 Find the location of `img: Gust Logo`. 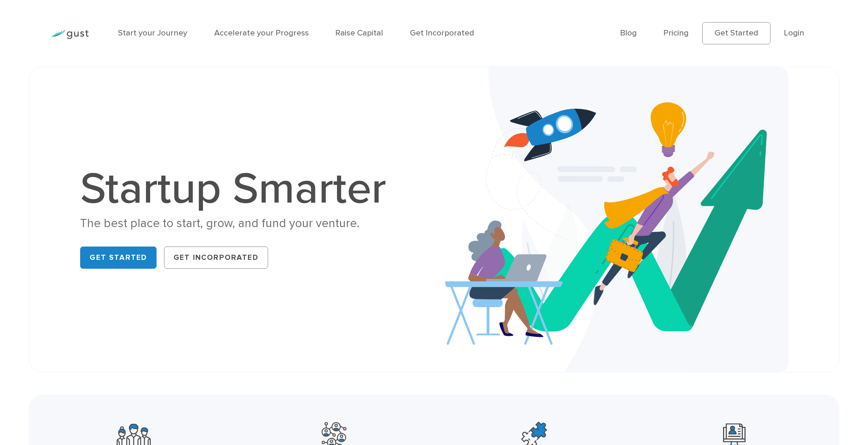

img: Gust Logo is located at coordinates (69, 35).